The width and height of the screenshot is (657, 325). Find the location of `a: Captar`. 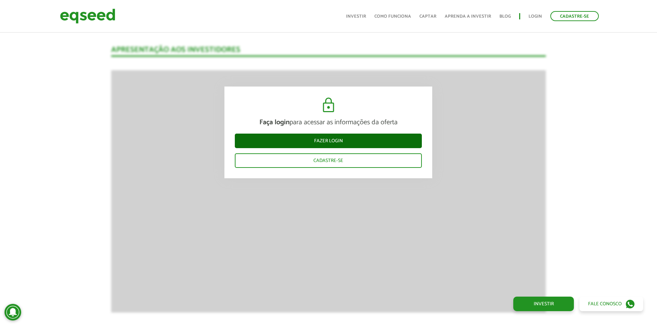

a: Captar is located at coordinates (428, 16).